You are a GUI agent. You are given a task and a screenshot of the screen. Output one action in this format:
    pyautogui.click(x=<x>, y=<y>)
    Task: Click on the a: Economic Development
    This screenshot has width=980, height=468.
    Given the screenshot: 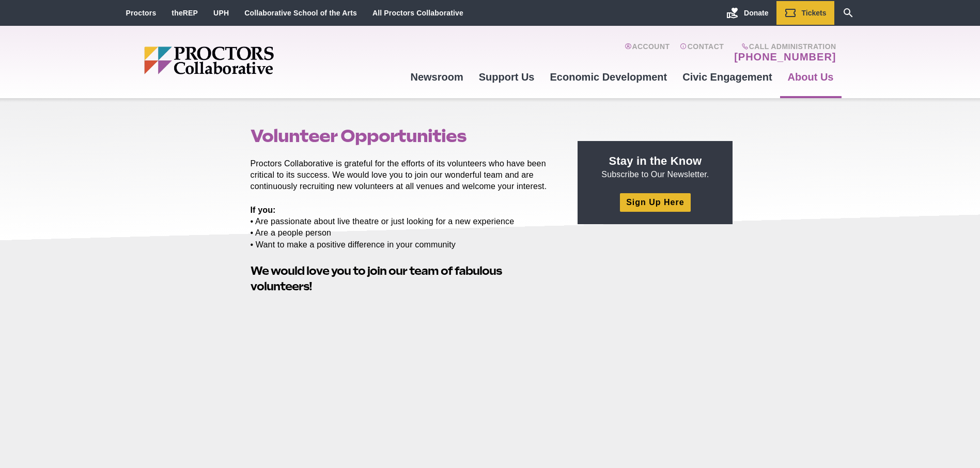 What is the action you would take?
    pyautogui.click(x=609, y=77)
    